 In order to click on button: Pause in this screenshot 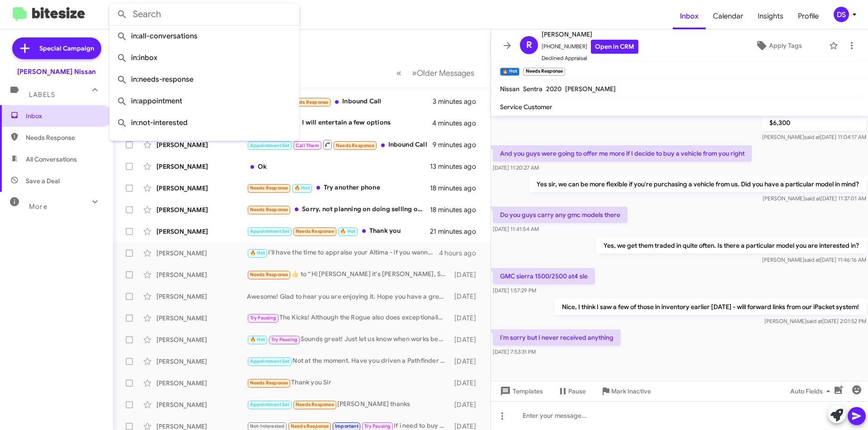, I will do `click(571, 392)`.